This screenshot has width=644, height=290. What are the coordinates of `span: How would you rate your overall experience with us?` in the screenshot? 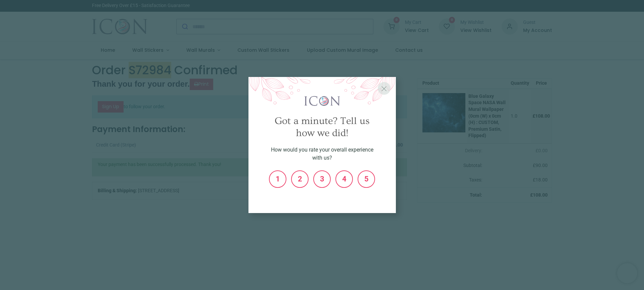 It's located at (322, 154).